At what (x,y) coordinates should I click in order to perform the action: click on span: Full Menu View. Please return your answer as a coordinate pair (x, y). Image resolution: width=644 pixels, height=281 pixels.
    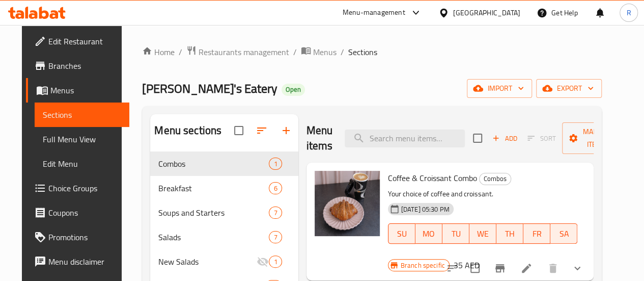
    Looking at the image, I should click on (82, 139).